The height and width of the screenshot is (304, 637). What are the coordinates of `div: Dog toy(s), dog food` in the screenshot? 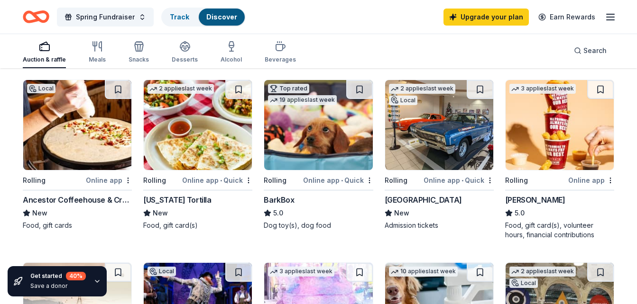 It's located at (318, 226).